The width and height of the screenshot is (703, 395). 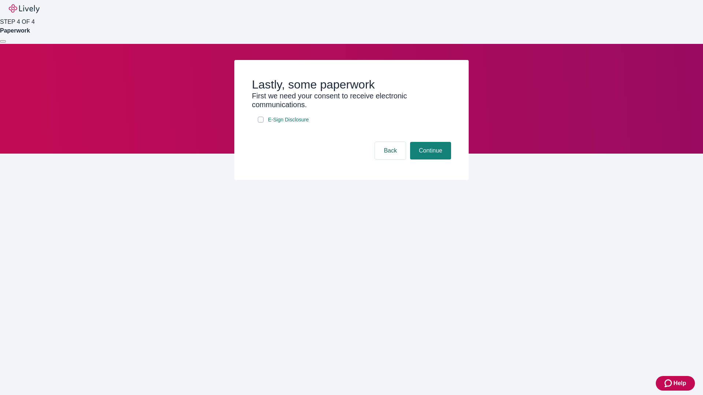 What do you see at coordinates (679, 384) in the screenshot?
I see `span: Help` at bounding box center [679, 384].